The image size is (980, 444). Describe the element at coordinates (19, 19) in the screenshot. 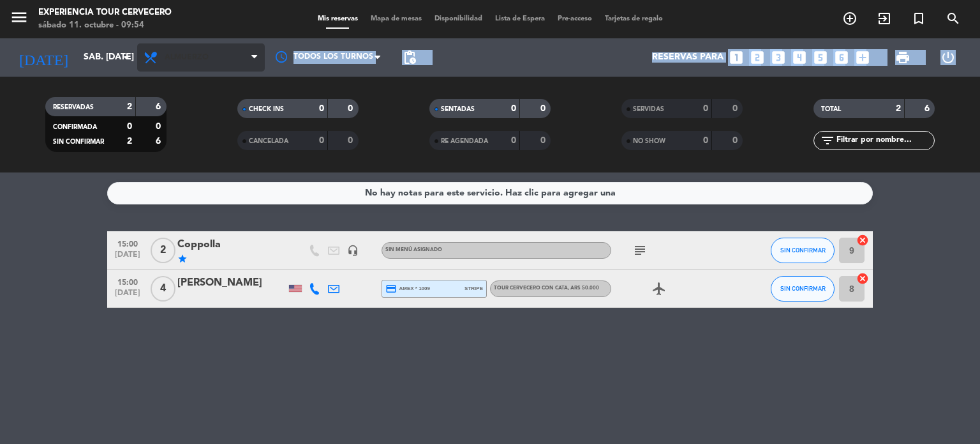

I see `button: menu` at that location.